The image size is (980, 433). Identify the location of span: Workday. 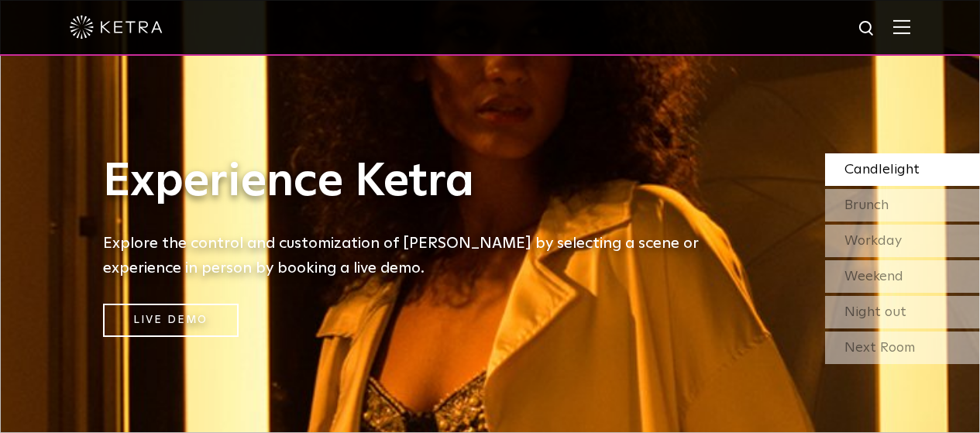
(873, 241).